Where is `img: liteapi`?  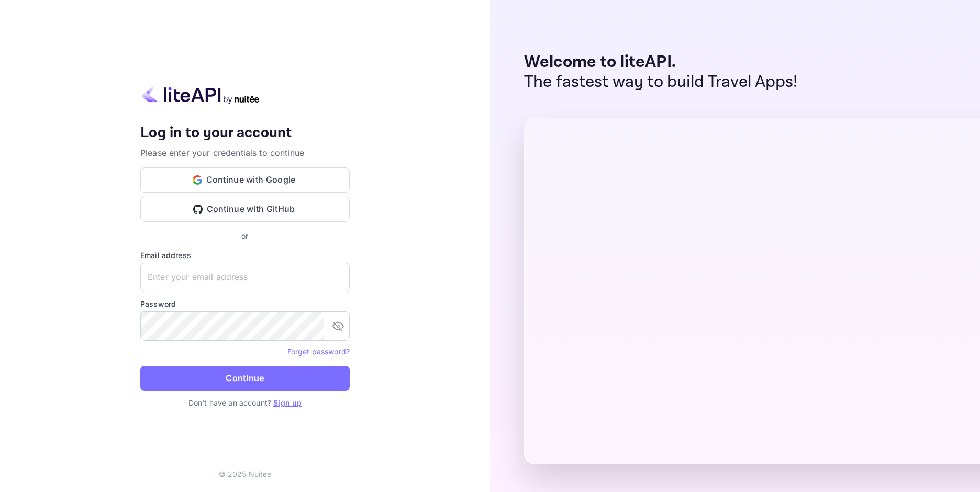 img: liteapi is located at coordinates (200, 93).